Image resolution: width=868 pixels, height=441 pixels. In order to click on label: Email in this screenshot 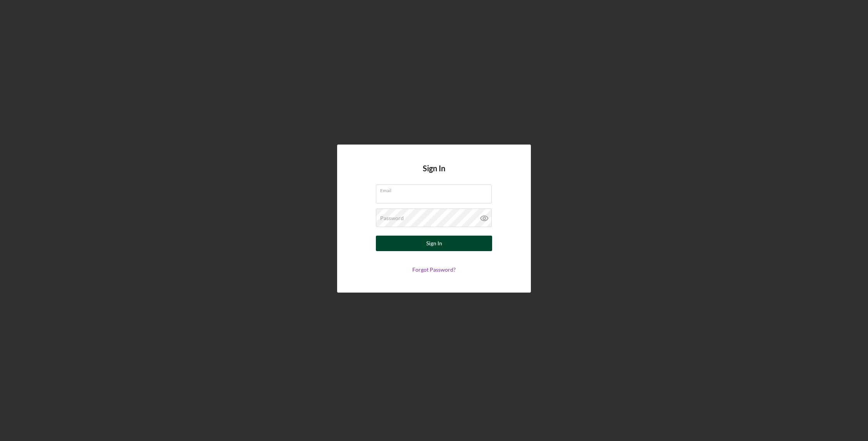, I will do `click(436, 189)`.